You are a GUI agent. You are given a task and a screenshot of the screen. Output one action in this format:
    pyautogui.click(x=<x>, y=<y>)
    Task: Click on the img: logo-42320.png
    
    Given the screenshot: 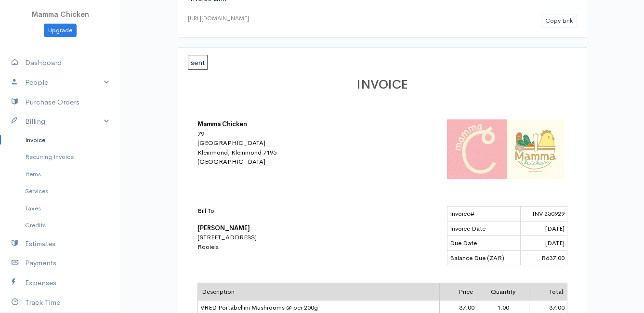 What is the action you would take?
    pyautogui.click(x=507, y=149)
    